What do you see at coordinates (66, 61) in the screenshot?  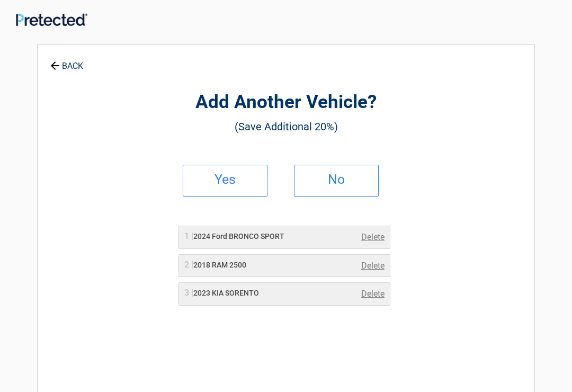 I see `a: BACK` at bounding box center [66, 61].